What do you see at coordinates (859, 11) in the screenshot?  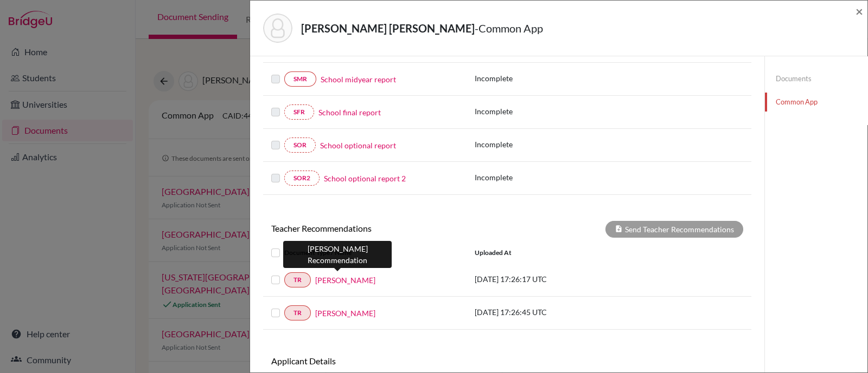 I see `button: Close` at bounding box center [859, 11].